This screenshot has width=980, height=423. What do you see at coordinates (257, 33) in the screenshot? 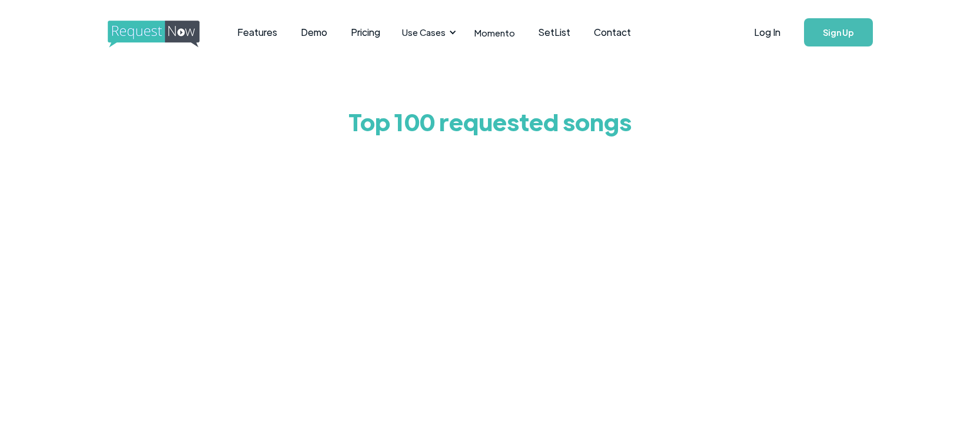
I see `a: Features` at bounding box center [257, 33].